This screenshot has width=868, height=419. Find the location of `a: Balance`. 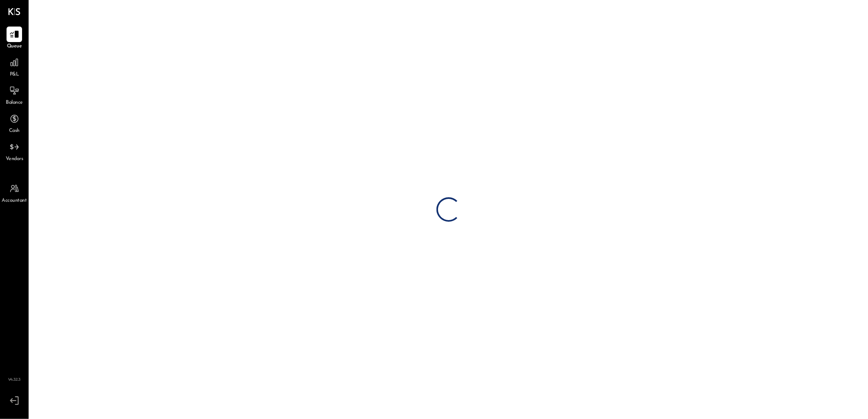

a: Balance is located at coordinates (14, 95).